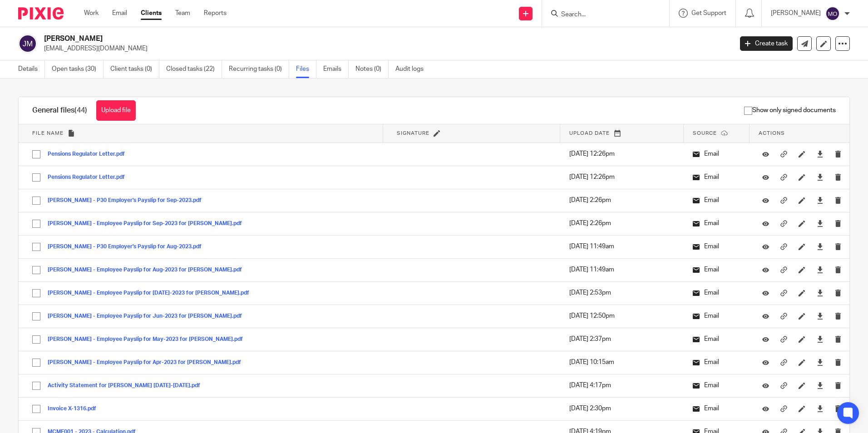 This screenshot has height=433, width=868. What do you see at coordinates (709, 13) in the screenshot?
I see `span: Get Support` at bounding box center [709, 13].